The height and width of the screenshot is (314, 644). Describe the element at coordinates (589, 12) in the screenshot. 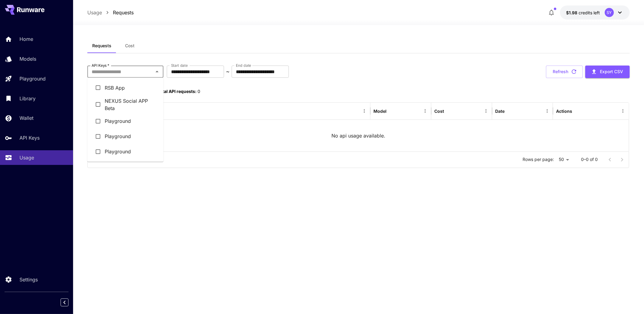

I see `span: credits left` at that location.